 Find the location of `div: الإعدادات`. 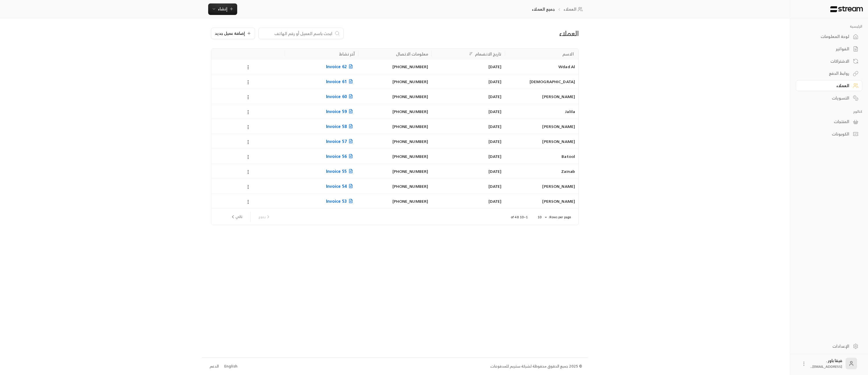

div: الإعدادات is located at coordinates (826, 347).